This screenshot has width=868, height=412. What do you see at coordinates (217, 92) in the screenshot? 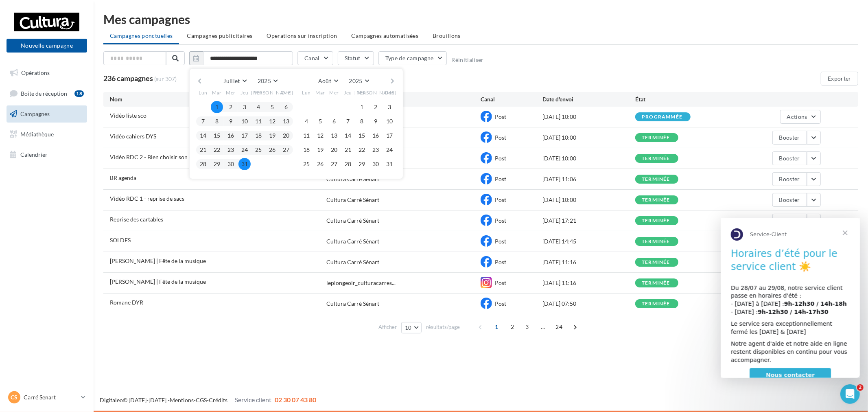
I see `span: Mar` at bounding box center [217, 92].